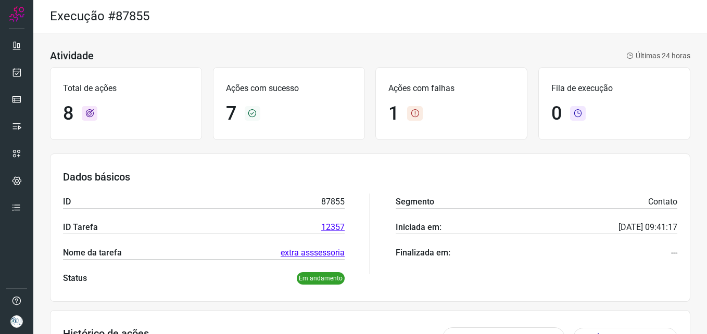  Describe the element at coordinates (99, 16) in the screenshot. I see `h2: Execução #87855` at that location.